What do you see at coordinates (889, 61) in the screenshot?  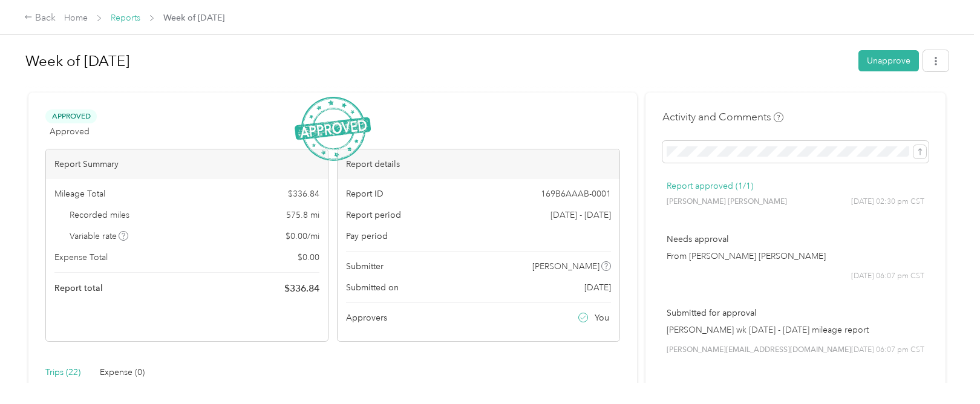 I see `button: Unapprove` at bounding box center [889, 61].